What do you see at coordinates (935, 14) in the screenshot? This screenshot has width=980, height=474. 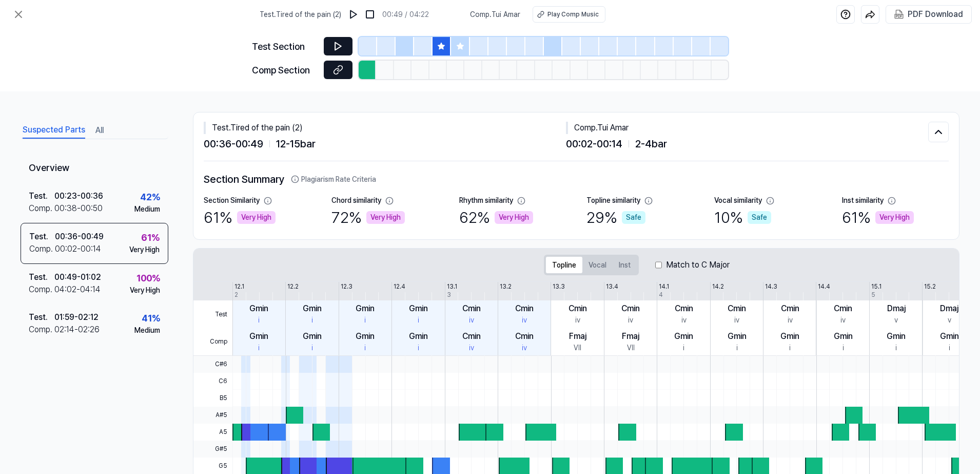 I see `div: PDF Download` at bounding box center [935, 14].